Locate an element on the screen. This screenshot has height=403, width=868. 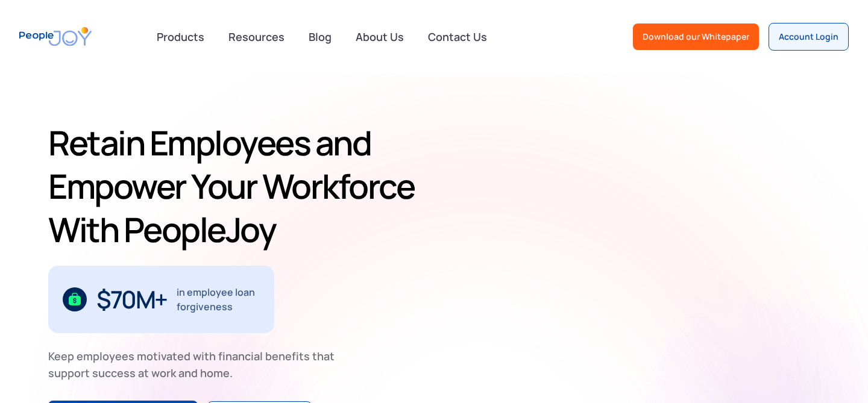
div: Keep employees motivated with financial benefits that support success at work and home. is located at coordinates (196, 364).